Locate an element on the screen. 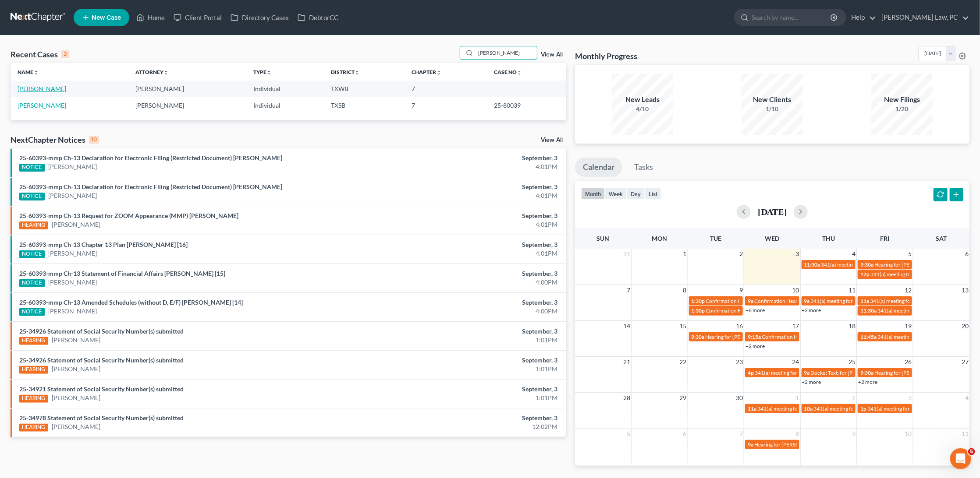 The width and height of the screenshot is (980, 478). a: DebtorCC is located at coordinates (317, 18).